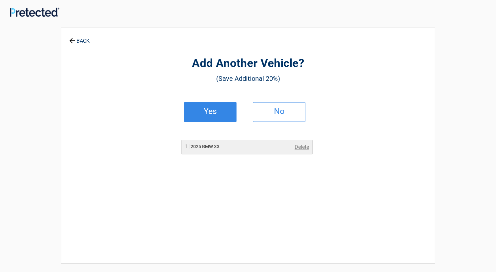 Image resolution: width=496 pixels, height=272 pixels. I want to click on h2: Yes, so click(210, 111).